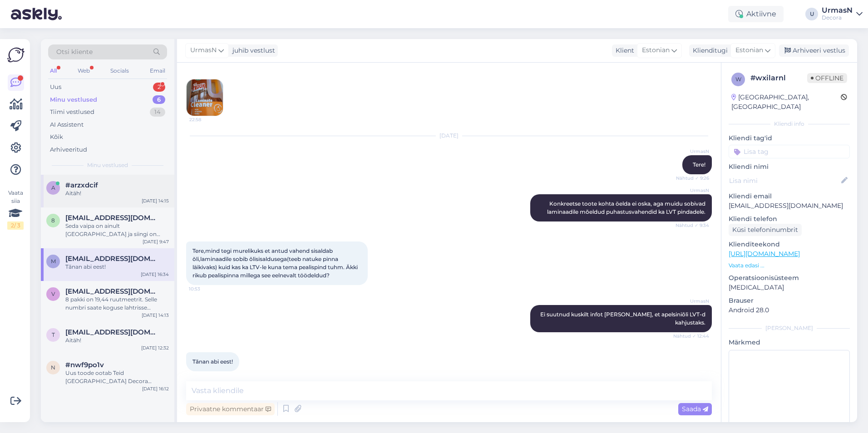 This screenshot has height=433, width=868. I want to click on div: 2 / 3, so click(16, 226).